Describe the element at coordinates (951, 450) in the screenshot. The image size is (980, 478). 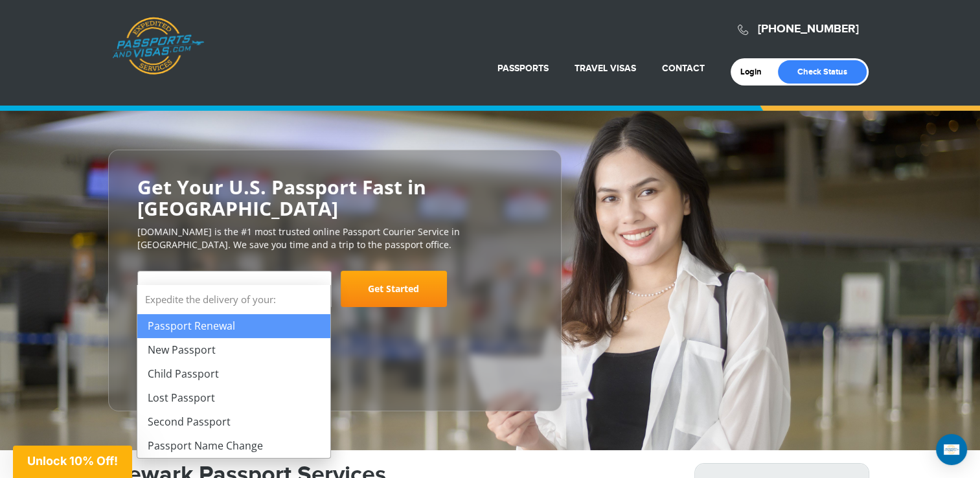
I see `div: Open Intercom Messenger` at that location.